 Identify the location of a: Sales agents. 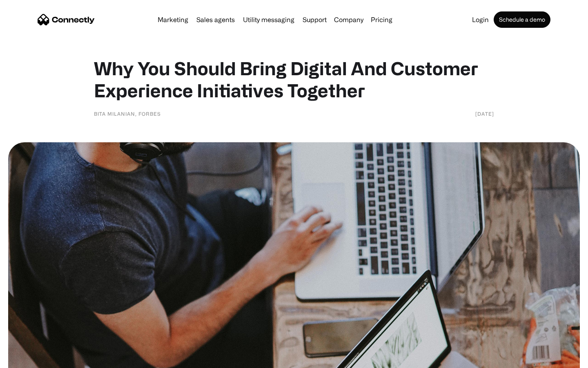
(216, 20).